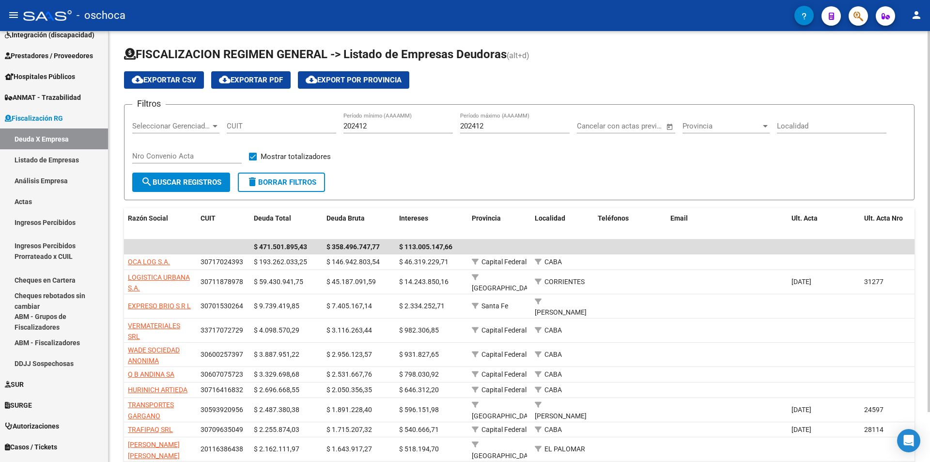 This screenshot has width=930, height=462. I want to click on span: EXPRESO BRIO S R L, so click(159, 306).